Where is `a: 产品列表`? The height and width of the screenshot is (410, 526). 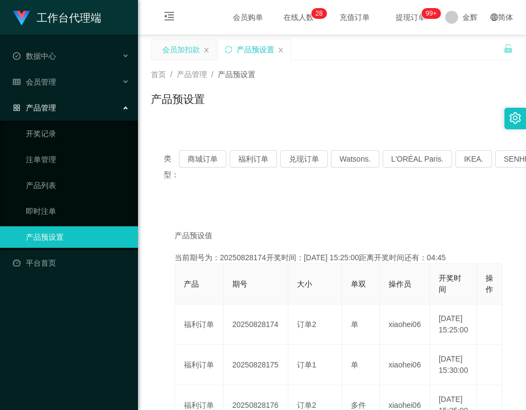 a: 产品列表 is located at coordinates (78, 185).